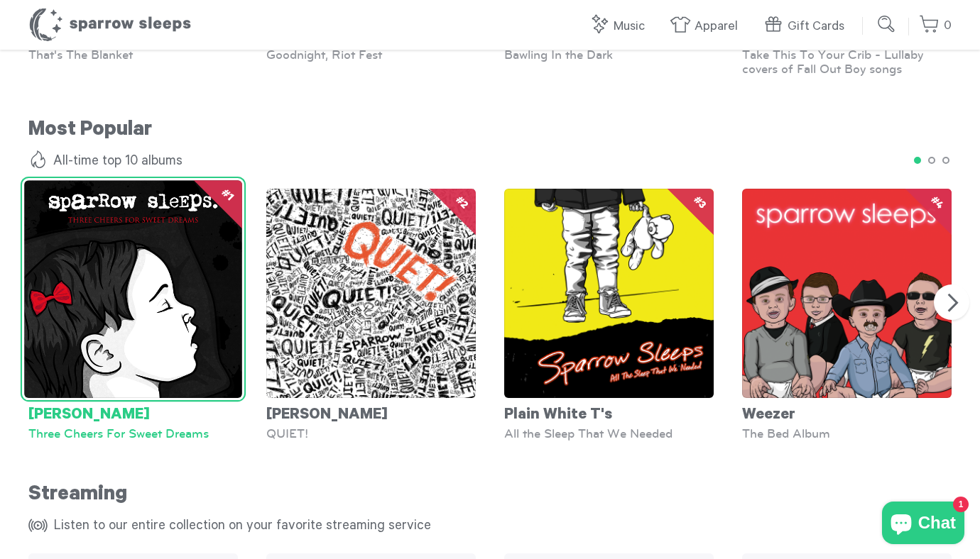 The image size is (980, 559). Describe the element at coordinates (490, 132) in the screenshot. I see `h2: Most Popular` at that location.